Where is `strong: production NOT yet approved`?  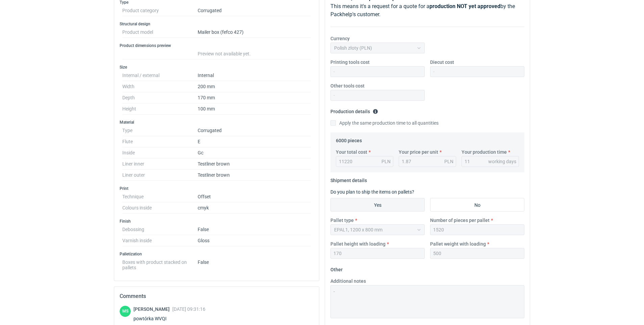 strong: production NOT yet approved is located at coordinates (465, 6).